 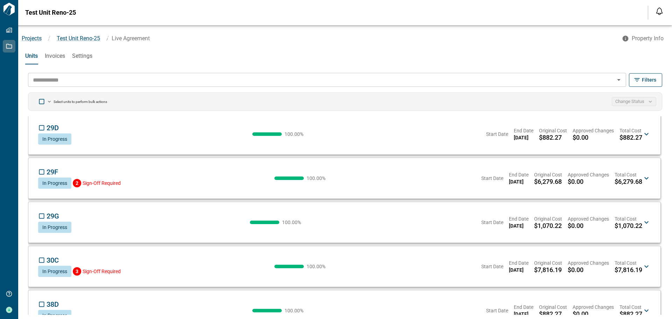 I want to click on span: 38D, so click(x=52, y=304).